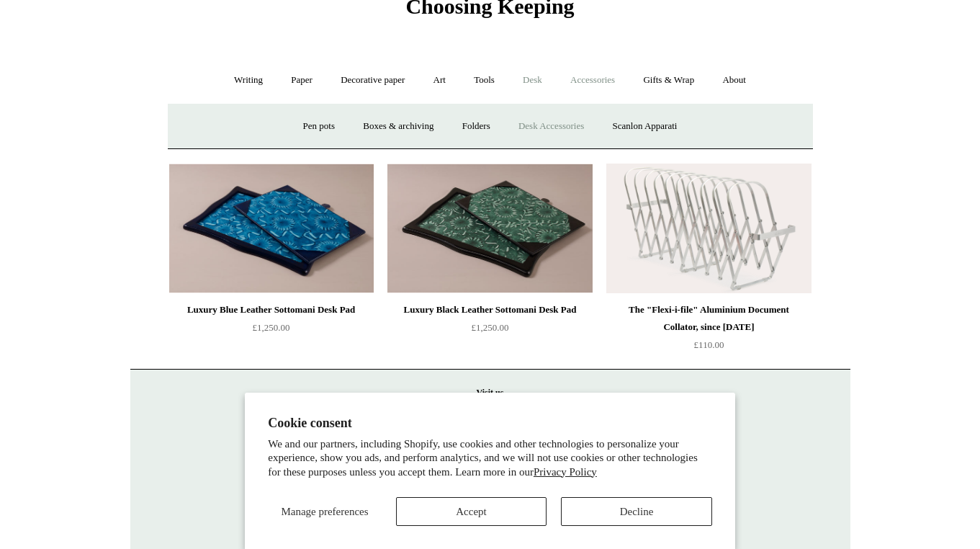 Image resolution: width=980 pixels, height=549 pixels. Describe the element at coordinates (668, 80) in the screenshot. I see `a: Gifts & Wrap` at that location.